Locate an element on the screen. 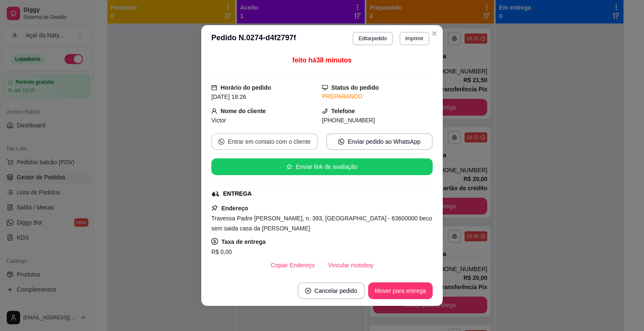 The height and width of the screenshot is (331, 644). button: whats-appEntrar em contato com o cliente is located at coordinates (265, 141).